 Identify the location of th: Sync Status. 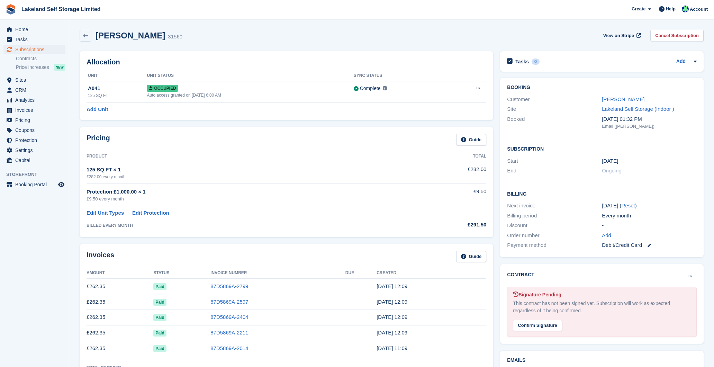
(400, 76).